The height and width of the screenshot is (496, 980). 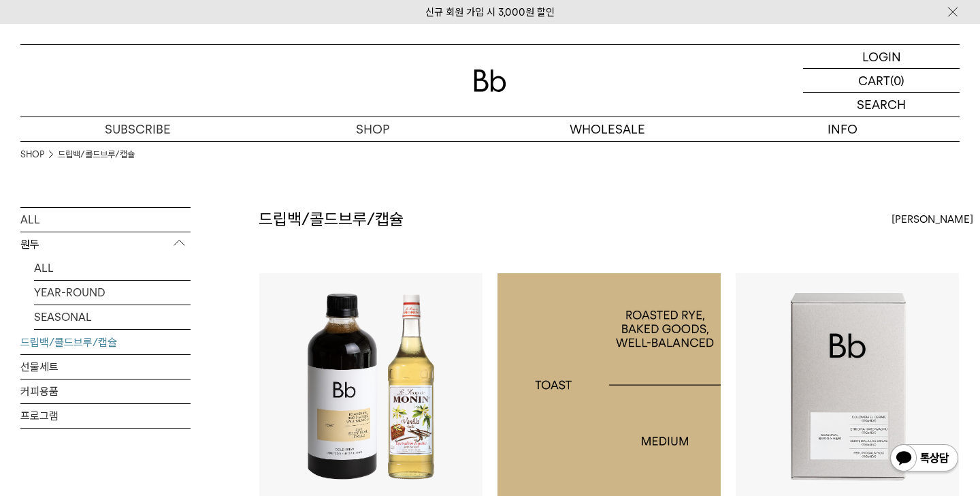 What do you see at coordinates (881, 80) in the screenshot?
I see `a: CART (0)` at bounding box center [881, 80].